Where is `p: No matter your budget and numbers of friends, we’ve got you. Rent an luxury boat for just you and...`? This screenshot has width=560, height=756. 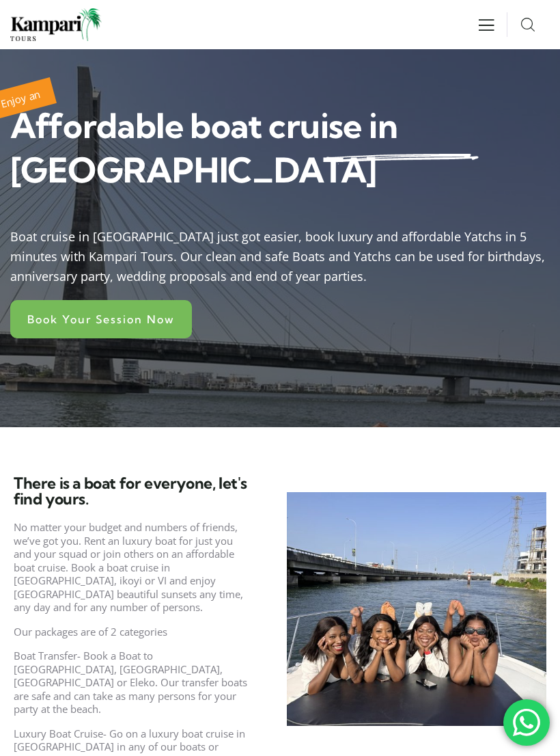 p: No matter your budget and numbers of friends, we’ve got you. Rent an luxury boat for just you and... is located at coordinates (133, 567).